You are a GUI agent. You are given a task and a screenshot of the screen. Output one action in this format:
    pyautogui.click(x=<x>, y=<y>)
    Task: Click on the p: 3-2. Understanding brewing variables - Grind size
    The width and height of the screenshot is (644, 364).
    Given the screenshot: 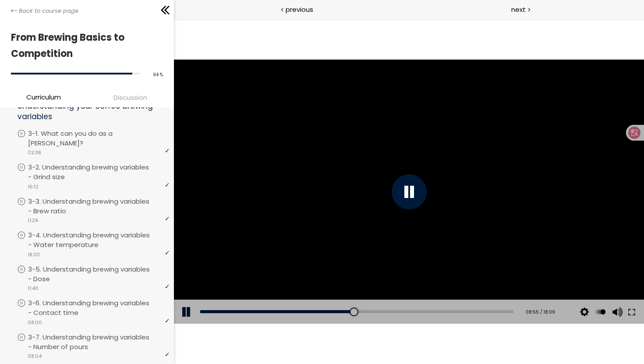 What is the action you would take?
    pyautogui.click(x=98, y=172)
    